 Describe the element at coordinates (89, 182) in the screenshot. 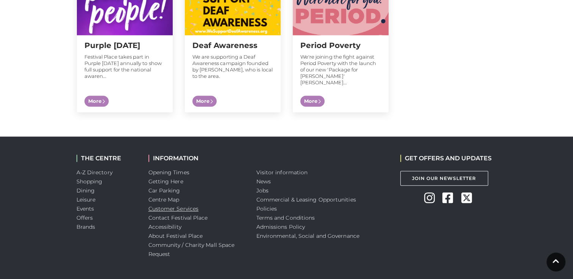

I see `a: Shopping` at that location.